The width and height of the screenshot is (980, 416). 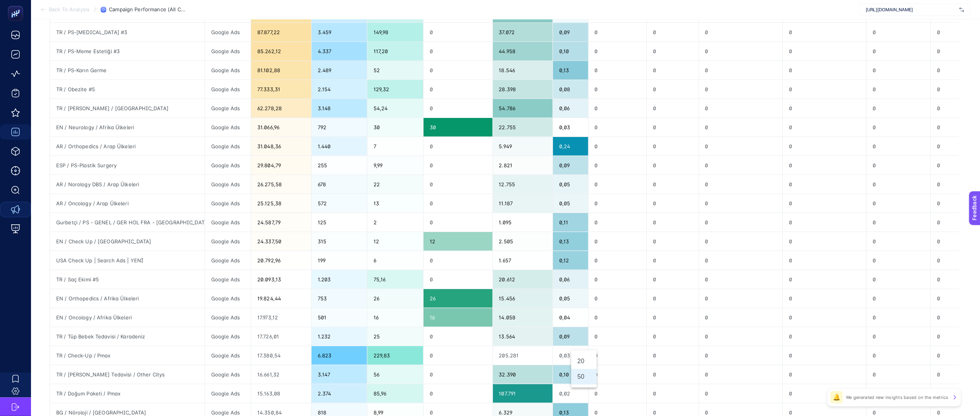 What do you see at coordinates (127, 203) in the screenshot?
I see `div: AR / Oncology / Arap Ülkeleri` at bounding box center [127, 203].